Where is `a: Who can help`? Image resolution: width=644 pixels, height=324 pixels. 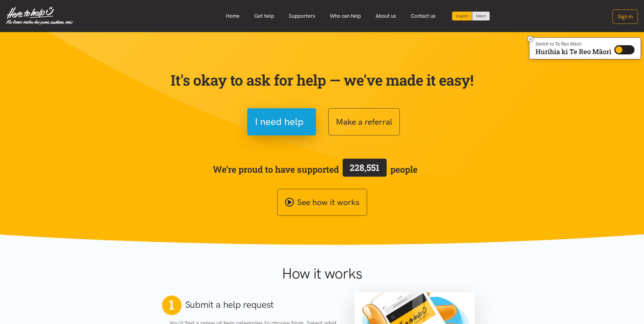
a: Who can help is located at coordinates (346, 16).